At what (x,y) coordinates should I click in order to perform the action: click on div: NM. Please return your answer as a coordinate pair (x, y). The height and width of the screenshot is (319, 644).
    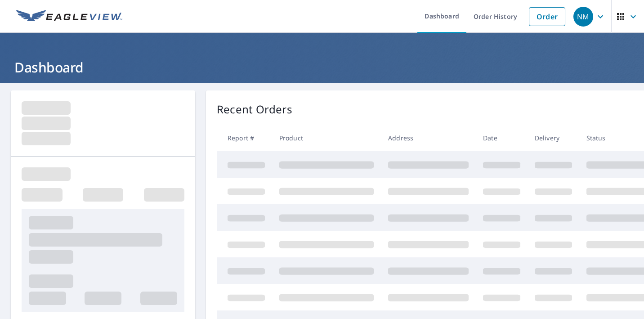
    Looking at the image, I should click on (583, 16).